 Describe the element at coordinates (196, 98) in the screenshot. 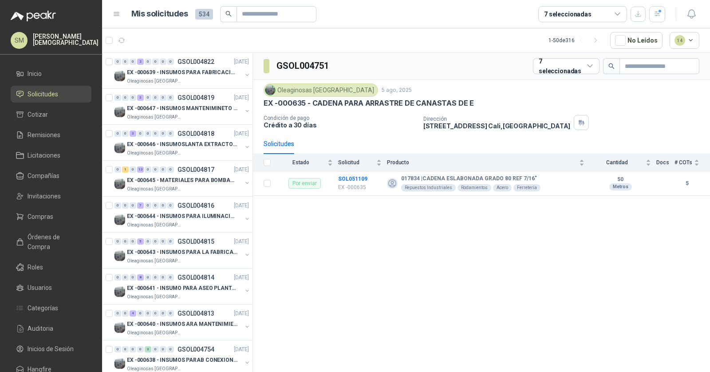

I see `p: GSOL004819` at that location.